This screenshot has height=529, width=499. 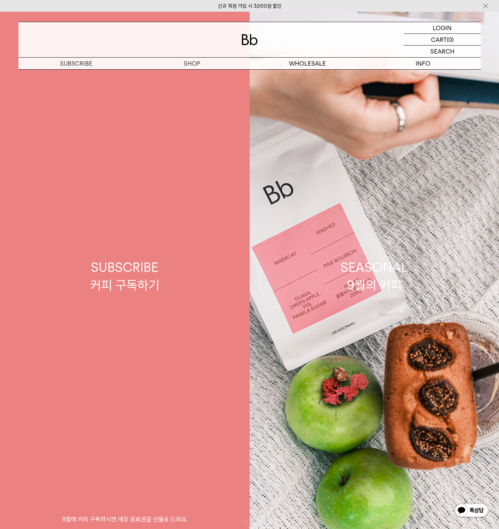 What do you see at coordinates (450, 40) in the screenshot?
I see `p: (0)` at bounding box center [450, 40].